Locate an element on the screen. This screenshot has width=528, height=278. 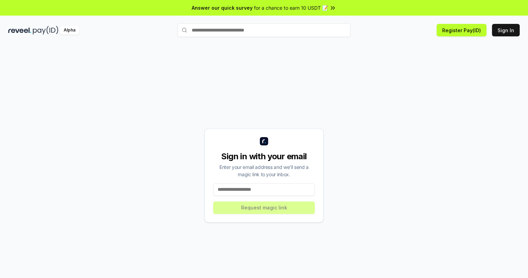
img: pay_id is located at coordinates (46, 30).